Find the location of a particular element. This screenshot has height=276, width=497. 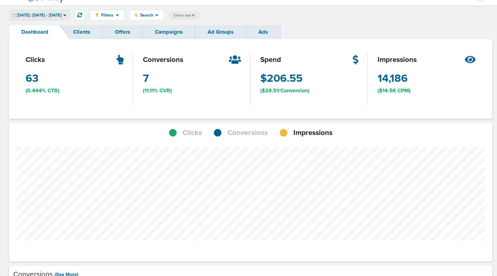

a: Campaigns is located at coordinates (169, 32).